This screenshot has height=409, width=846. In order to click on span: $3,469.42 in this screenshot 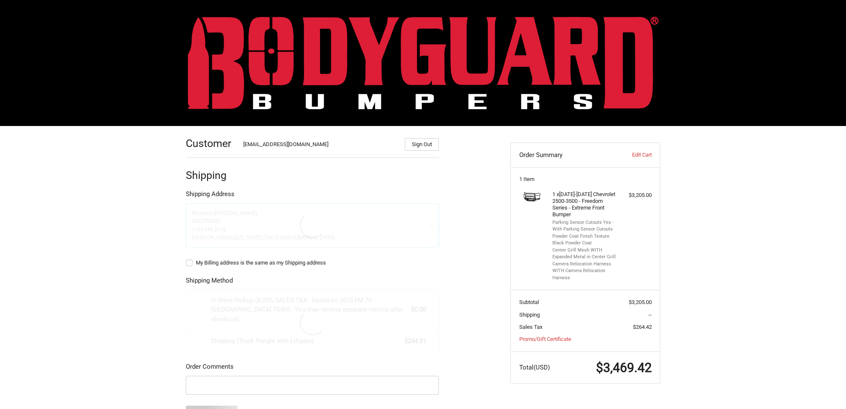, I will do `click(624, 367)`.